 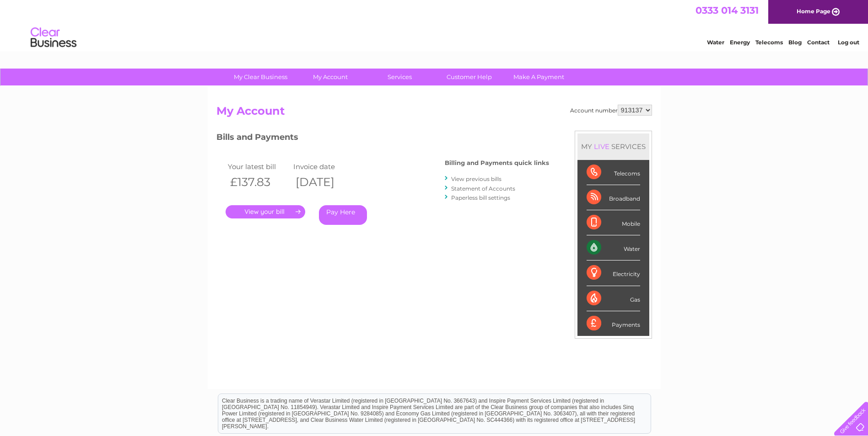 What do you see at coordinates (601, 146) in the screenshot?
I see `div: LIVE` at bounding box center [601, 146].